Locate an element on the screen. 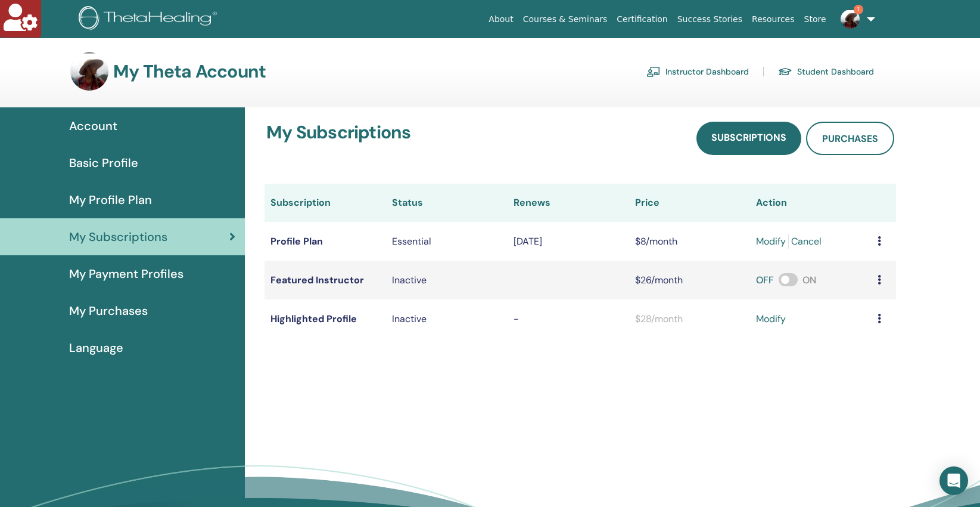  div: Inactive is located at coordinates (447, 280).